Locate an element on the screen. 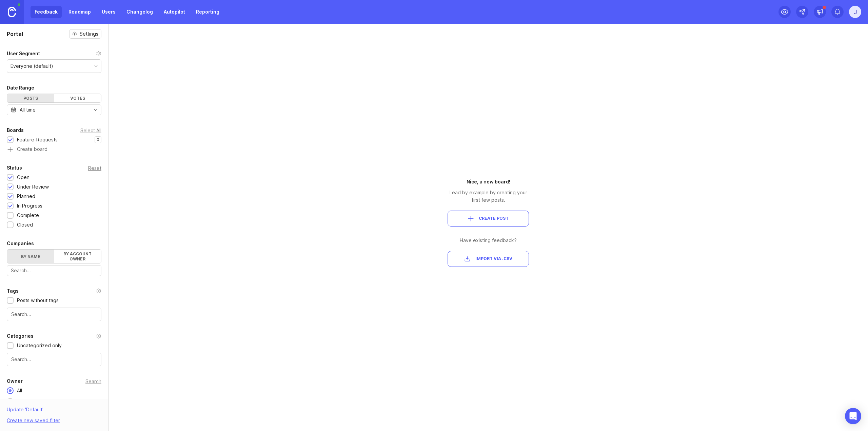 The width and height of the screenshot is (868, 431). a: Users is located at coordinates (109, 12).